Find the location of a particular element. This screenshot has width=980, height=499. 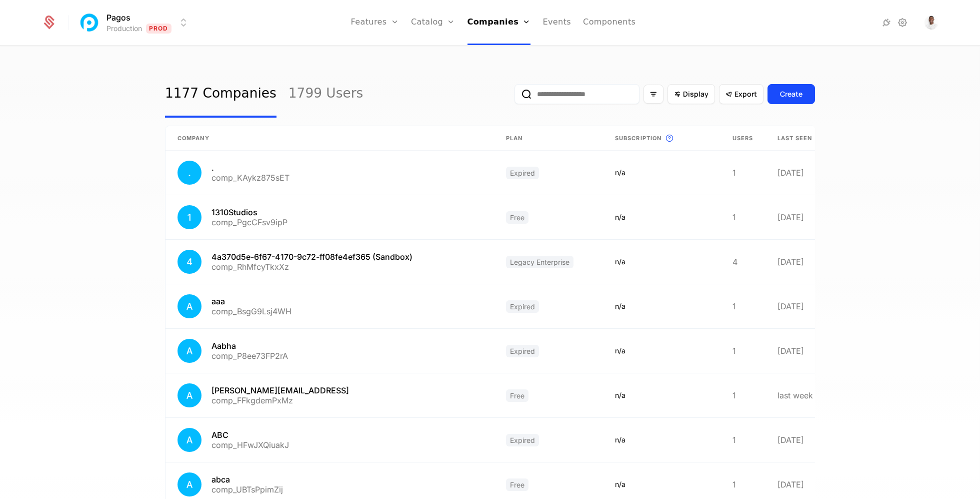

button: Select environment is located at coordinates (135, 22).